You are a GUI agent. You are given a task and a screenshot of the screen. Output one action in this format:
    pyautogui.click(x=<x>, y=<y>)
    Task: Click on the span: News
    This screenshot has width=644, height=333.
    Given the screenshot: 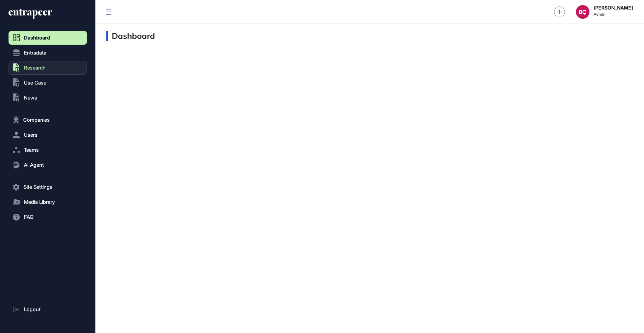 What is the action you would take?
    pyautogui.click(x=30, y=98)
    